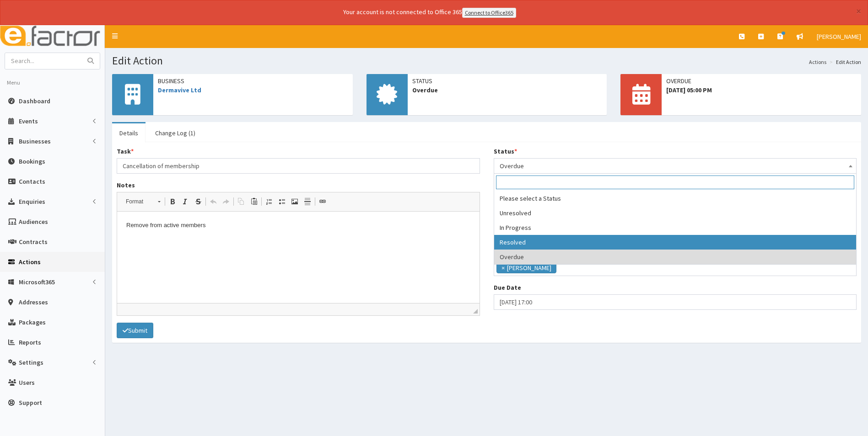 This screenshot has width=868, height=436. Describe the element at coordinates (34, 101) in the screenshot. I see `span: Dashboard` at that location.